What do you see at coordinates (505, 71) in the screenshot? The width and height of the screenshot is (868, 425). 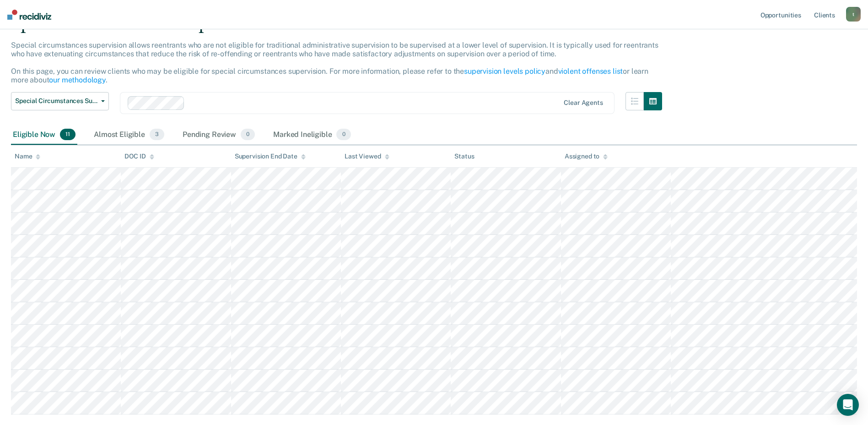 I see `a: supervision levels policy` at bounding box center [505, 71].